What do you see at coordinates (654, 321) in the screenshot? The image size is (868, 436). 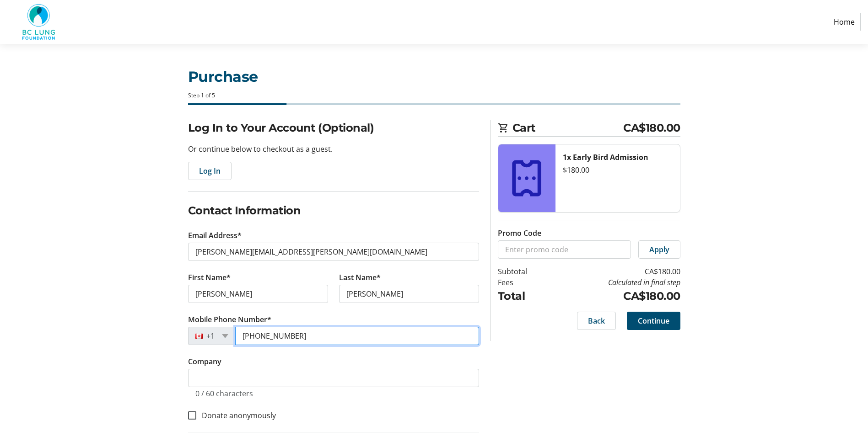 I see `button: Continue` at bounding box center [654, 321].